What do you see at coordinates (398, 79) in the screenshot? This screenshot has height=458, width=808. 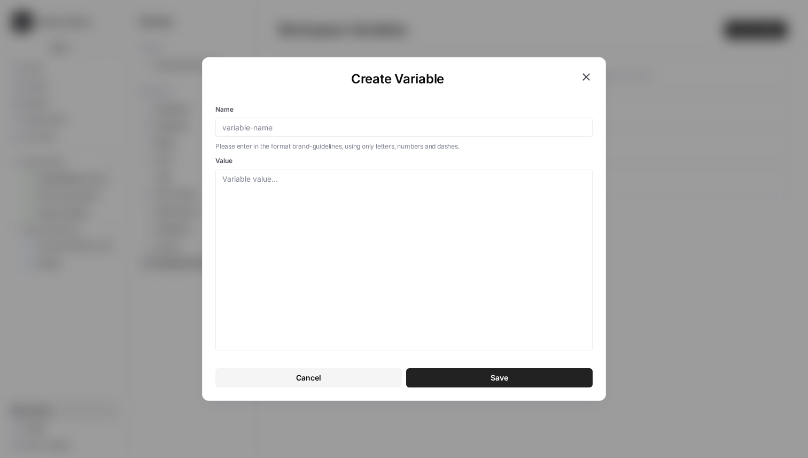 I see `h1: Create Variable` at bounding box center [398, 79].